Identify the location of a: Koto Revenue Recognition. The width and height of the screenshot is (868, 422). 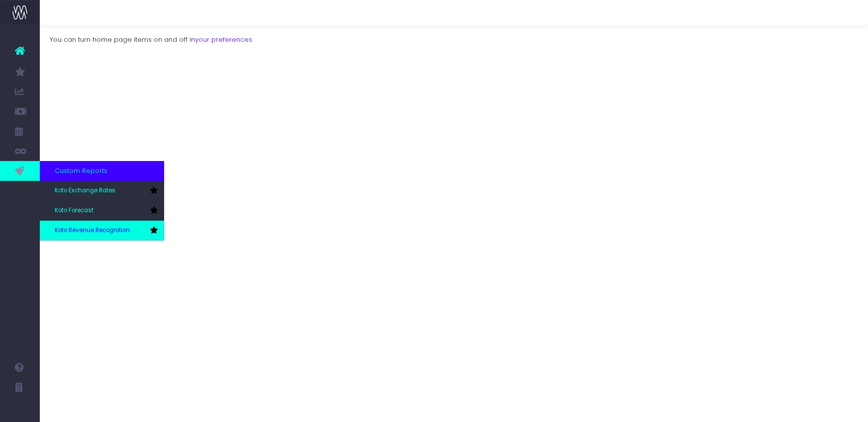
(102, 231).